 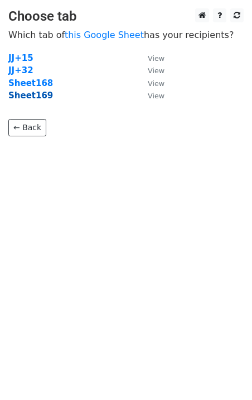 What do you see at coordinates (126, 16) in the screenshot?
I see `h3: Choose tab` at bounding box center [126, 16].